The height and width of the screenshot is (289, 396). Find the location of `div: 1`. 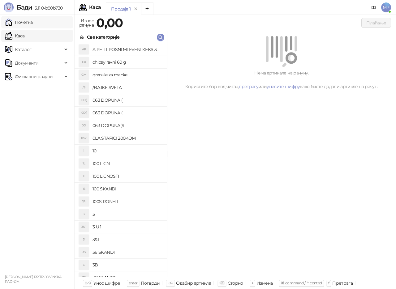

div: 1 is located at coordinates (84, 151).